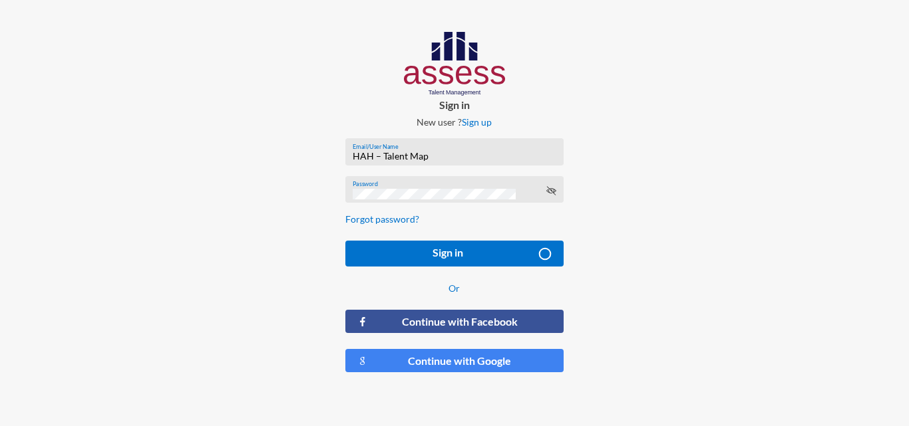 The height and width of the screenshot is (426, 909). I want to click on button: Continue with Google, so click(454, 361).